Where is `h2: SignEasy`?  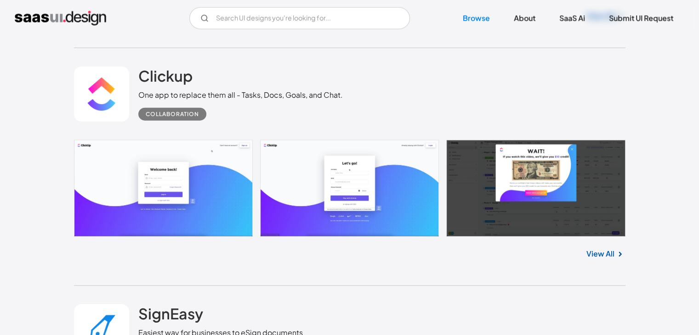
h2: SignEasy is located at coordinates (170, 314).